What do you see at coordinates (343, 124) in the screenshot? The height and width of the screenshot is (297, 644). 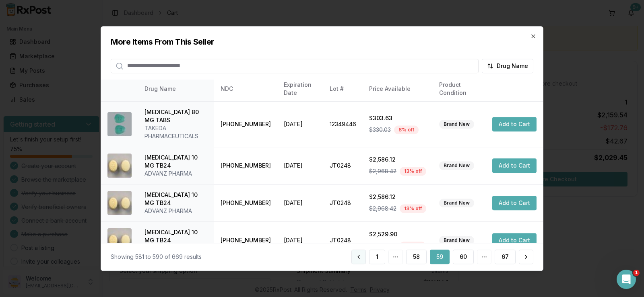 I see `td: 12349446` at bounding box center [343, 124].